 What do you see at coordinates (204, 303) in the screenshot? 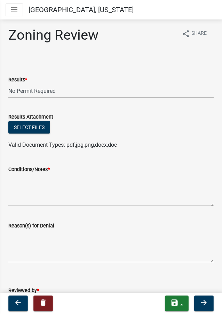
I see `button: arrow_forward` at bounding box center [204, 303].